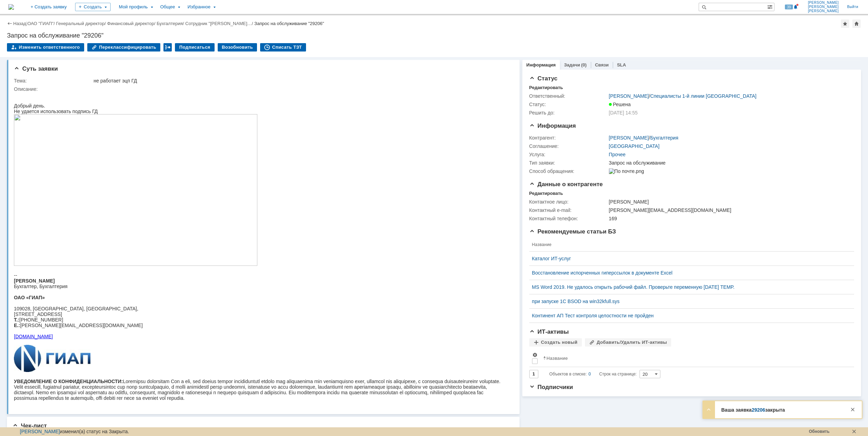 This screenshot has height=436, width=868. Describe the element at coordinates (689, 302) in the screenshot. I see `a: при запуске 1С BSOD на win32kfull.sys` at that location.